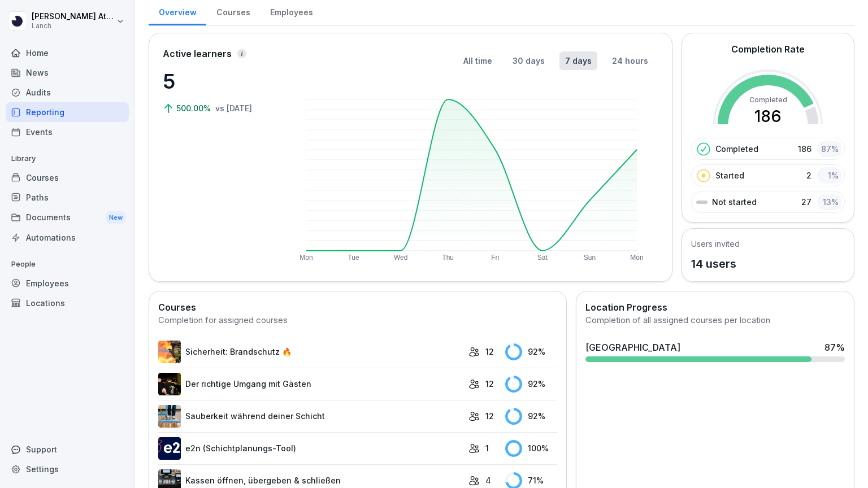 Image resolution: width=868 pixels, height=488 pixels. Describe the element at coordinates (67, 237) in the screenshot. I see `div: Automations` at that location.